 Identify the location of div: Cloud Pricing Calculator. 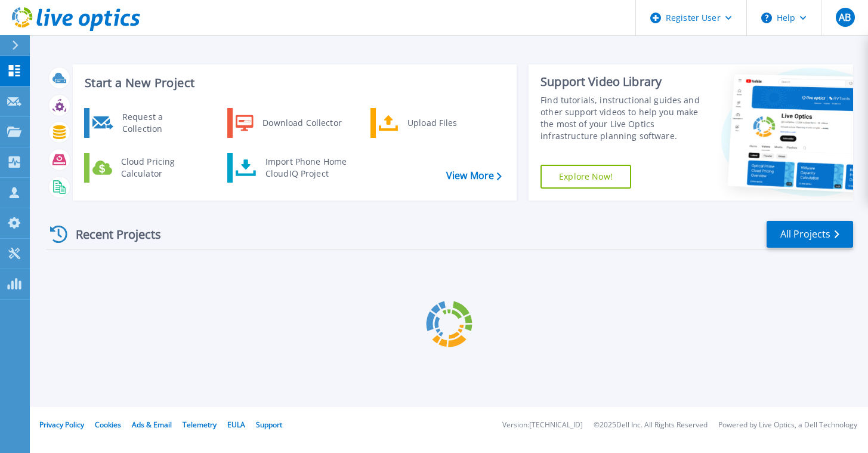
(159, 167).